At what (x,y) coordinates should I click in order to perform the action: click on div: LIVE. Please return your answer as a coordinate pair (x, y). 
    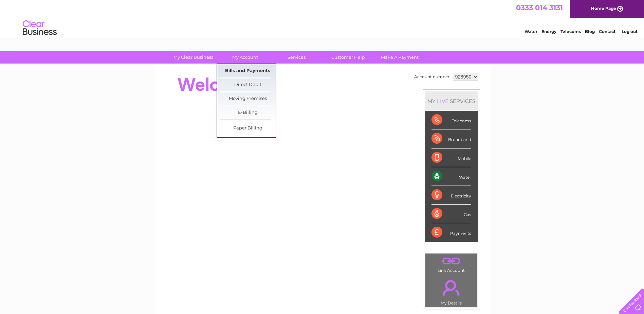
    Looking at the image, I should click on (442, 101).